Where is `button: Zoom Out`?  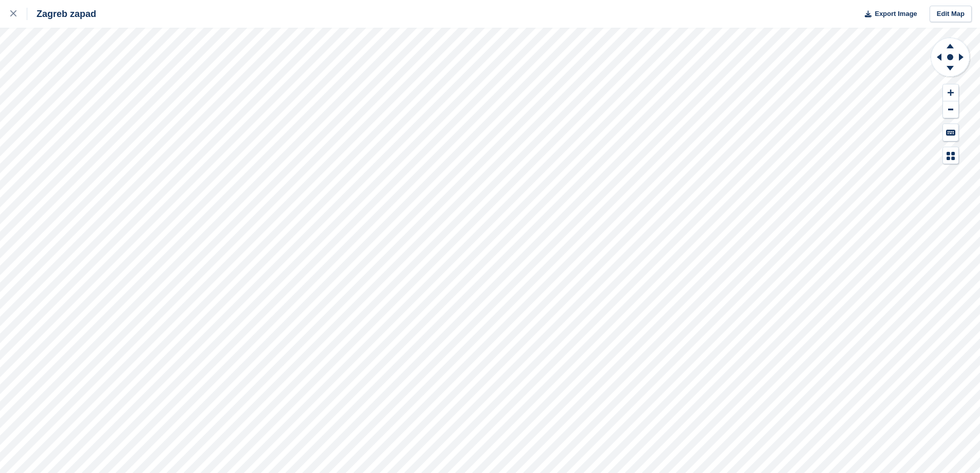 button: Zoom Out is located at coordinates (950, 109).